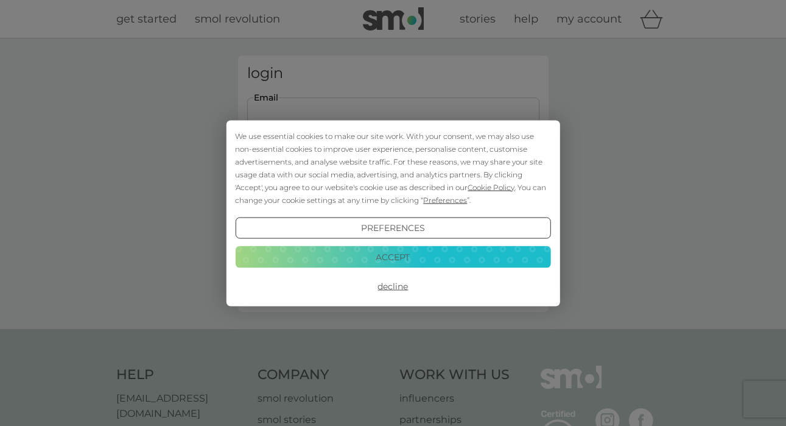  What do you see at coordinates (393, 286) in the screenshot?
I see `button: Decline` at bounding box center [393, 286].